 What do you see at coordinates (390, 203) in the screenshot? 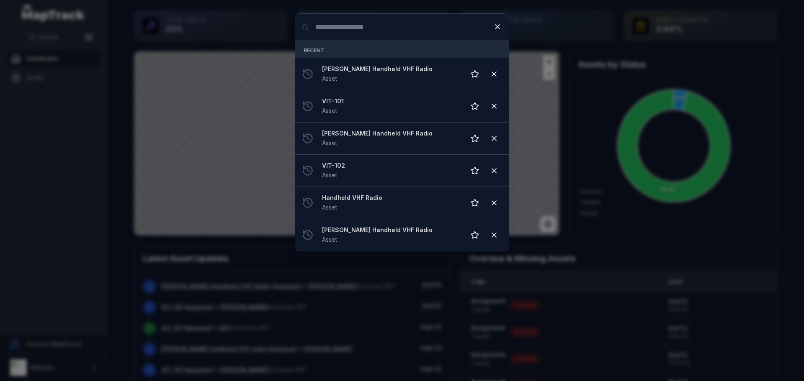
I see `a: Handheld VHF RadioAsset` at bounding box center [390, 203].